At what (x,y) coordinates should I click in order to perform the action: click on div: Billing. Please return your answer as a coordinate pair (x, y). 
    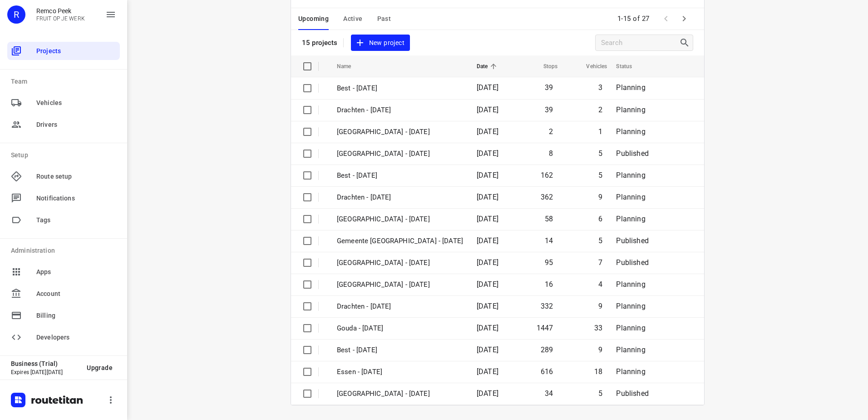
    Looking at the image, I should click on (64, 315).